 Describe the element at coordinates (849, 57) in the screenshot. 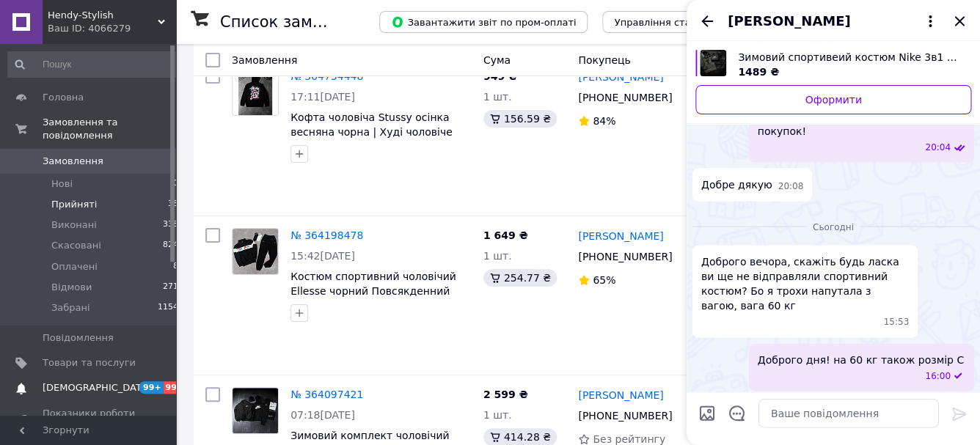

I see `span: Зимовий спортивеий костюм Nike 3в1 на флісі | Комплект теплий Худі + Штани + Світшот` at that location.